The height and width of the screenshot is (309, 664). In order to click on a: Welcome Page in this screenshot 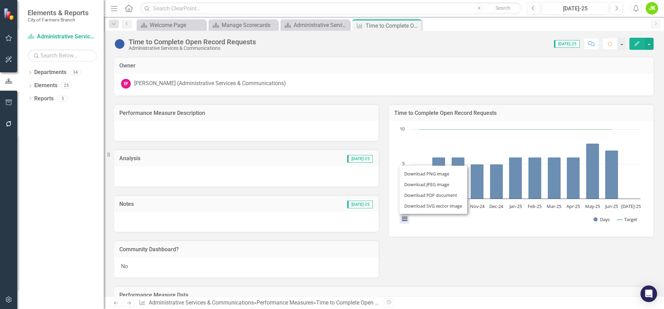, I will do `click(171, 25)`.